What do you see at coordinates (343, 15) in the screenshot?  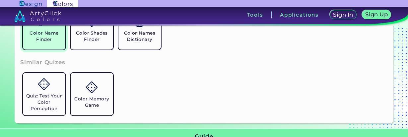 I see `h5: Sign In` at bounding box center [343, 15].